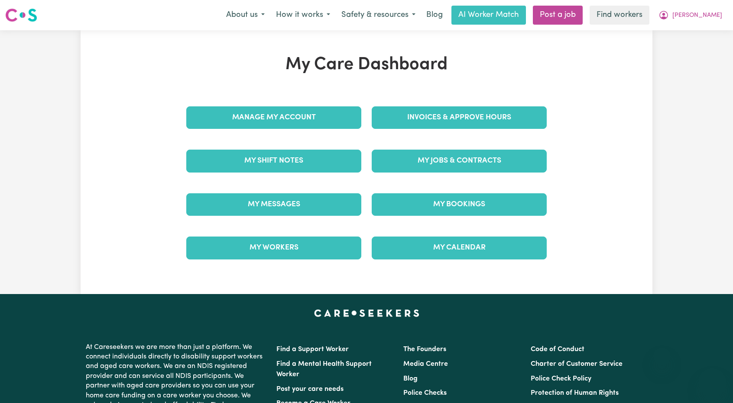  What do you see at coordinates (459, 161) in the screenshot?
I see `a: My Jobs & Contracts` at bounding box center [459, 161].